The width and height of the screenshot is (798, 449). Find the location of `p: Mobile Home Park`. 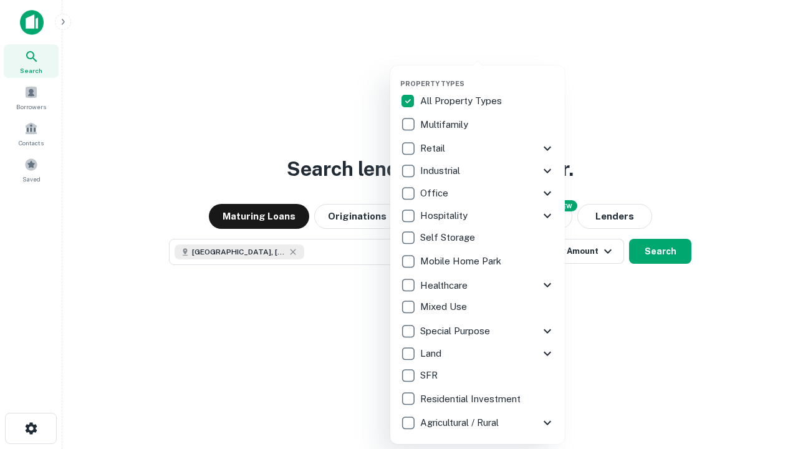

p: Mobile Home Park is located at coordinates (462, 261).